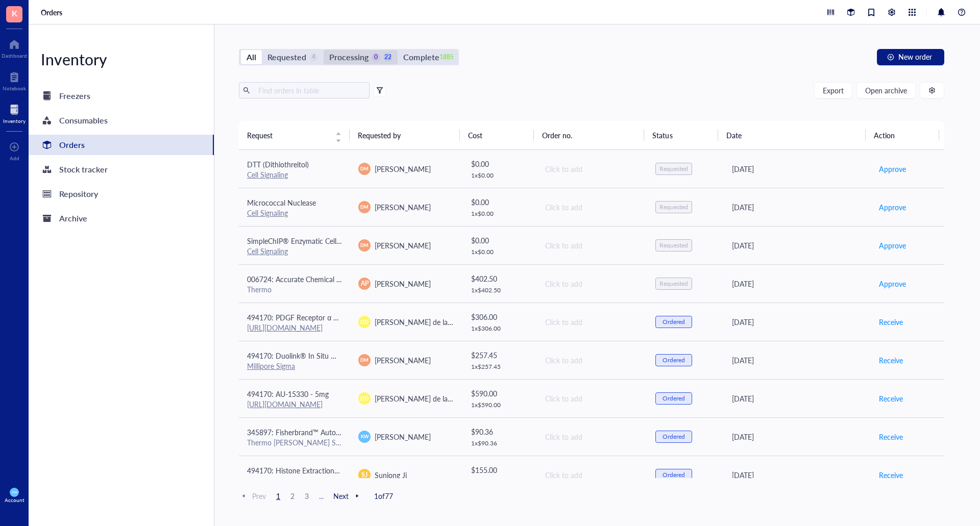 The width and height of the screenshot is (980, 526). What do you see at coordinates (14, 121) in the screenshot?
I see `div: Inventory` at bounding box center [14, 121].